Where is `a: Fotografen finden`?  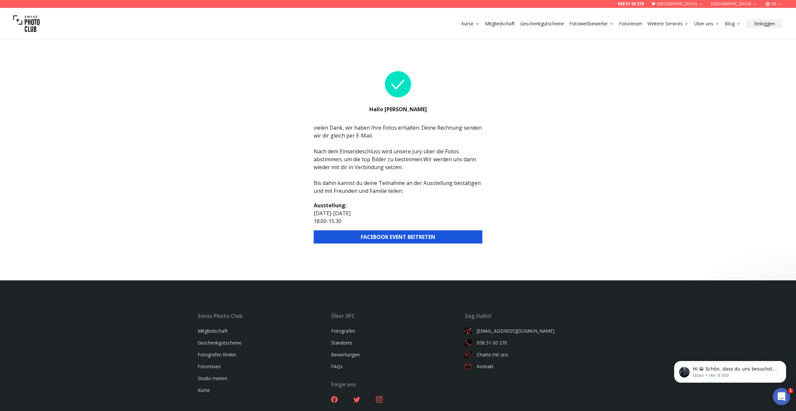 a: Fotografen finden is located at coordinates (217, 355).